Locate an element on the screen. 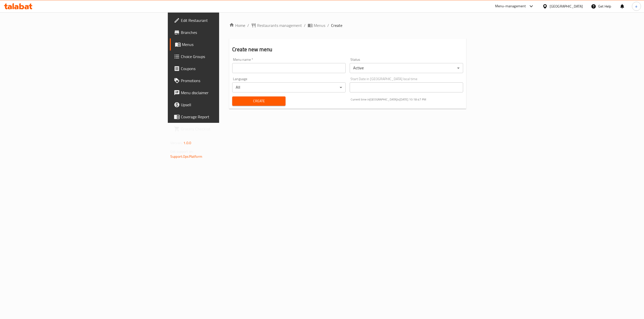 This screenshot has height=319, width=644. input: Please enter Menu name is located at coordinates (289, 68).